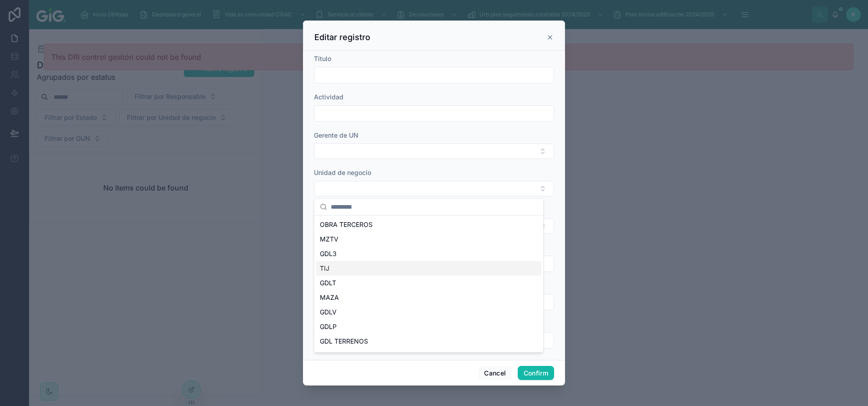 The height and width of the screenshot is (406, 868). What do you see at coordinates (326, 356) in the screenshot?
I see `span: AGS` at bounding box center [326, 356].